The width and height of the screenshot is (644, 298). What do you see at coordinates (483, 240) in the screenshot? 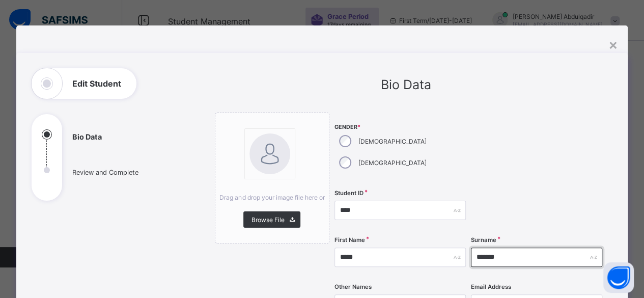
I see `label: Surname` at bounding box center [483, 240].